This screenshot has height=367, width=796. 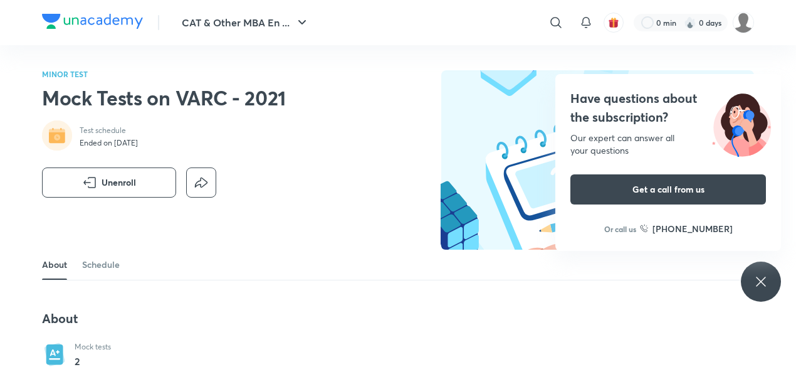 I want to click on img: Shivangi Umredkar, so click(x=744, y=23).